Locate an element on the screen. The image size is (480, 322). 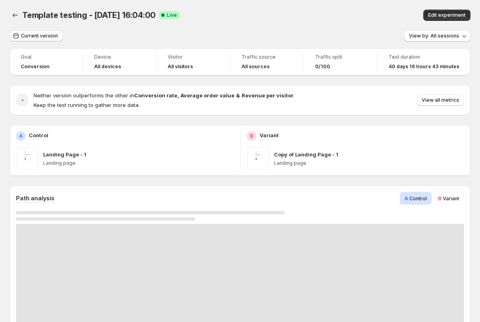
a: DeviceAll devices is located at coordinates (119, 62).